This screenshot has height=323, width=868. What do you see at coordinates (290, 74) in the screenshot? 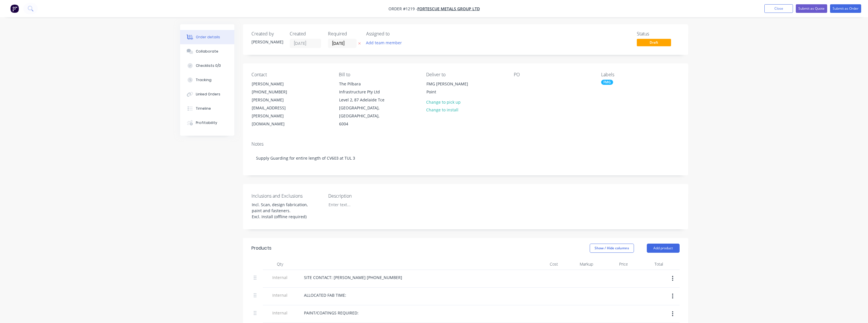
I see `div: Contact` at bounding box center [290, 74].